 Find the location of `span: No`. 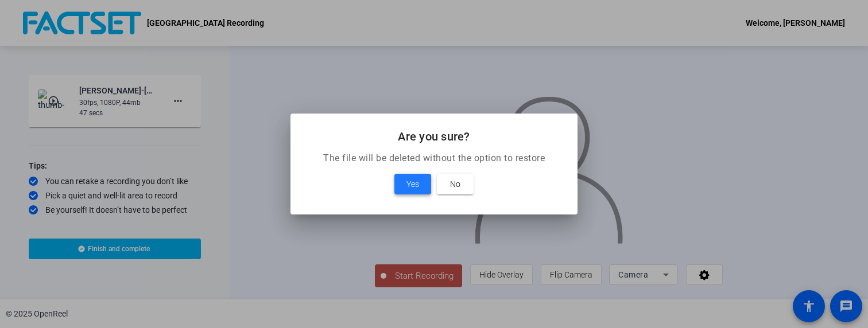

span: No is located at coordinates (455, 184).